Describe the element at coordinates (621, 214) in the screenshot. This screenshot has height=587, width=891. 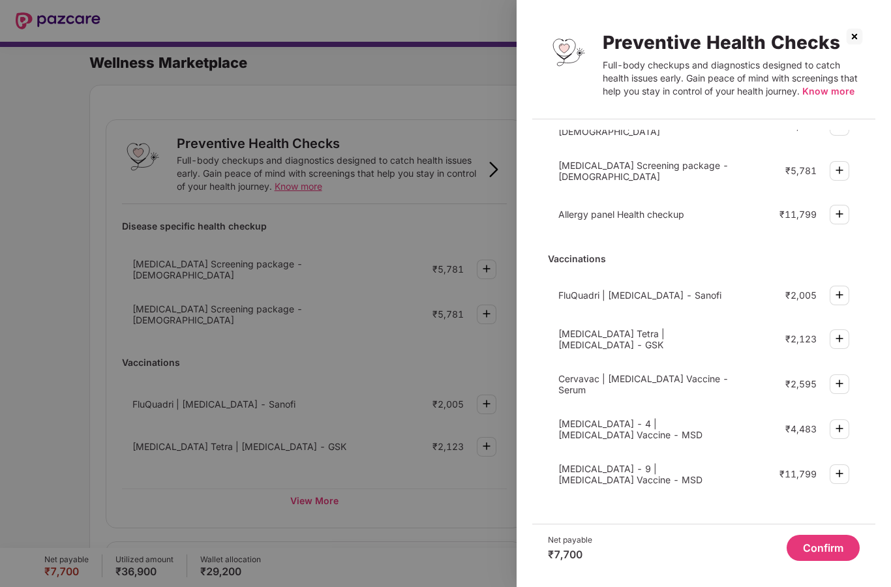
I see `span: Allergy panel Health checkup` at that location.